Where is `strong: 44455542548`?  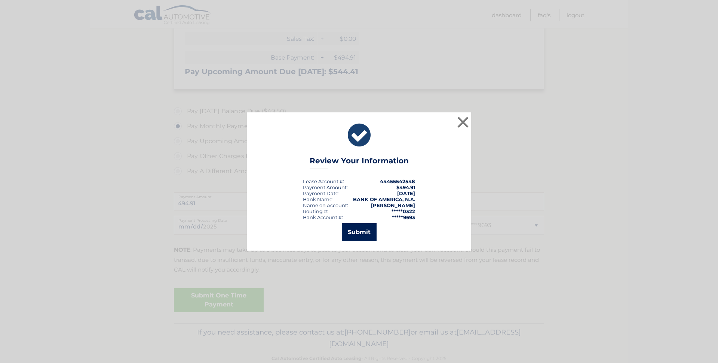 strong: 44455542548 is located at coordinates (398, 181).